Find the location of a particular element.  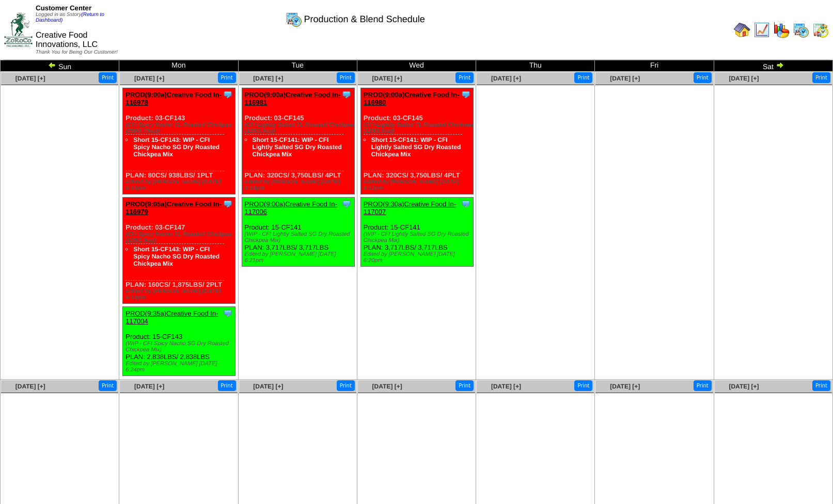

img: calendarinout.gif is located at coordinates (820, 30).